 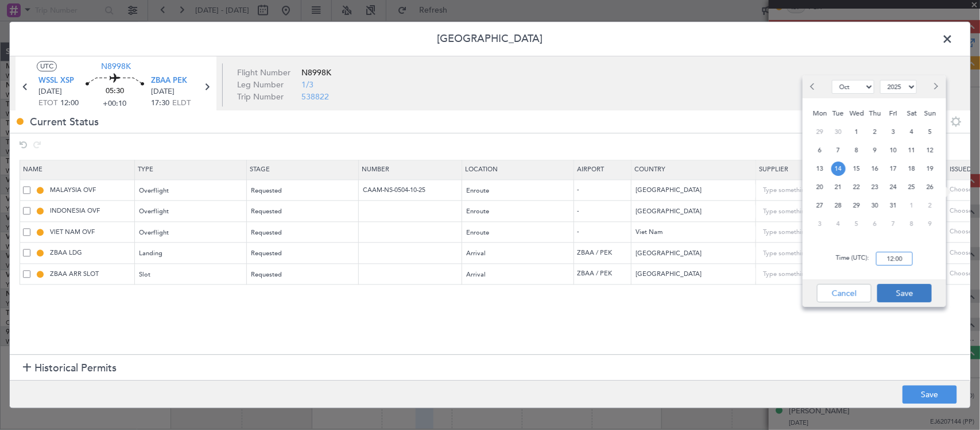 What do you see at coordinates (898, 87) in the screenshot?
I see `select: Select year` at bounding box center [898, 87].